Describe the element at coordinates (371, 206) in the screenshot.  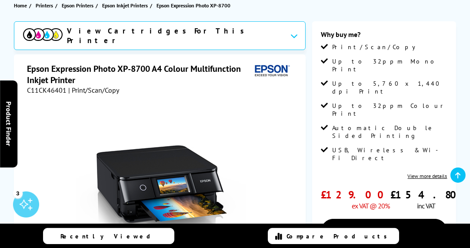
I see `span: ex VAT @ 20%` at that location.